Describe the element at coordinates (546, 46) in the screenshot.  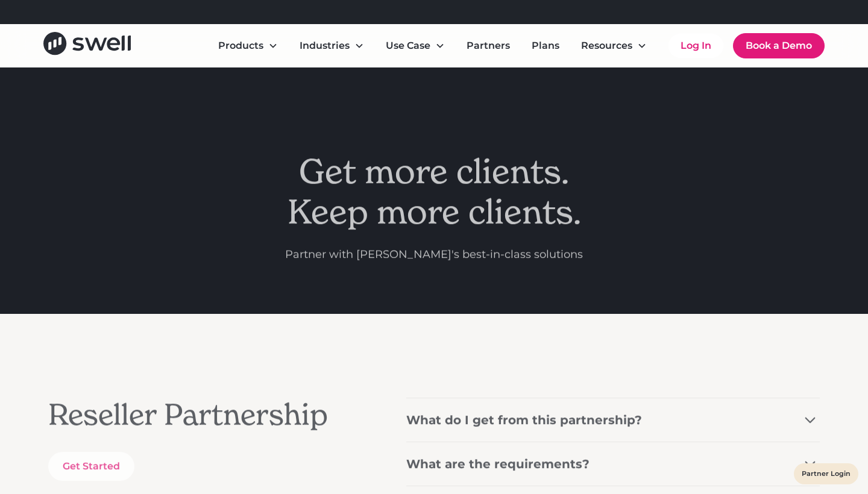
I see `a: Plans` at that location.